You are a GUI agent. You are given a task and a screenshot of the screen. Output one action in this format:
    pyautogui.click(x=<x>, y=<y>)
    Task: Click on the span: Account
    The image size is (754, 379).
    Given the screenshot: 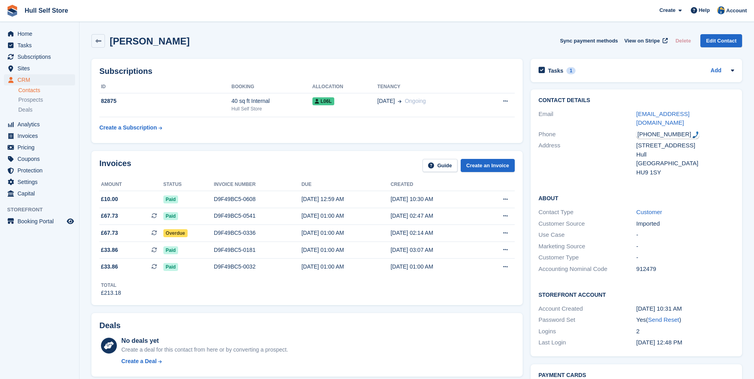 What is the action you would take?
    pyautogui.click(x=736, y=11)
    